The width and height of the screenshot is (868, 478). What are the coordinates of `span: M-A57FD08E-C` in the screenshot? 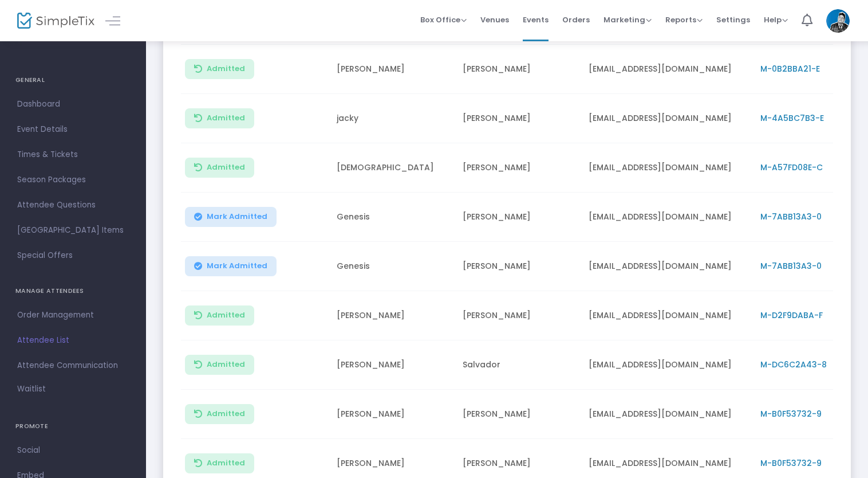 It's located at (791, 167).